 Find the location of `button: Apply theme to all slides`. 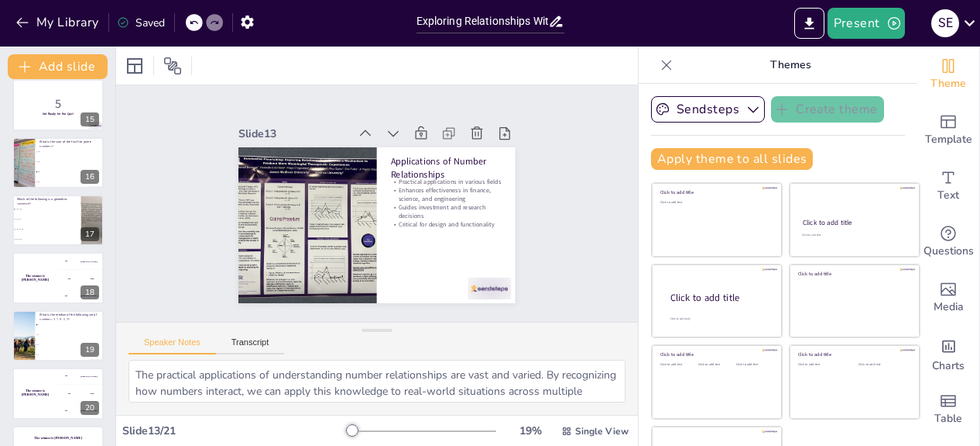

button: Apply theme to all slides is located at coordinates (731, 159).